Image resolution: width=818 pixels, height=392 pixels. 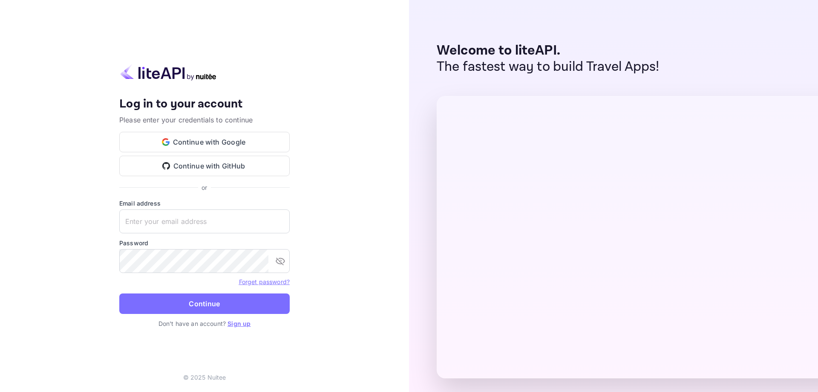 What do you see at coordinates (205, 120) in the screenshot?
I see `p: Please enter your credentials to continue` at bounding box center [205, 120].